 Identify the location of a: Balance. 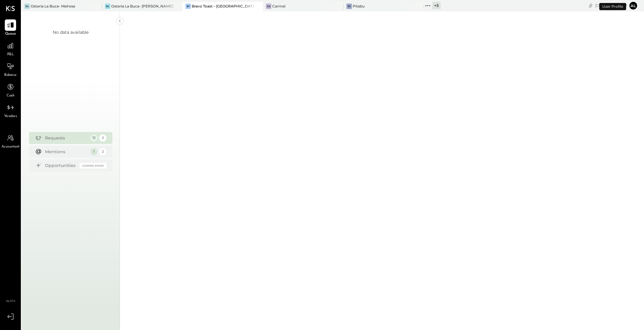
(11, 69).